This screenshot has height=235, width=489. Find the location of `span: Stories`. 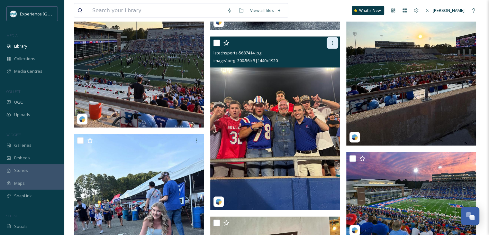

span: Stories is located at coordinates (21, 170).